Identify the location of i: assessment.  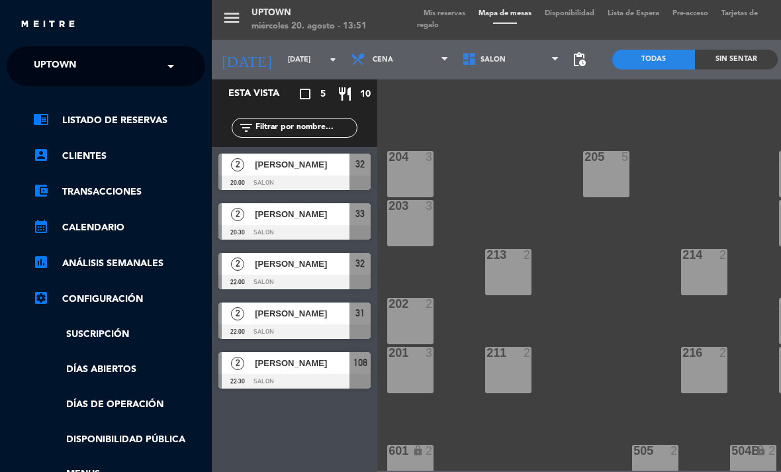
(41, 262).